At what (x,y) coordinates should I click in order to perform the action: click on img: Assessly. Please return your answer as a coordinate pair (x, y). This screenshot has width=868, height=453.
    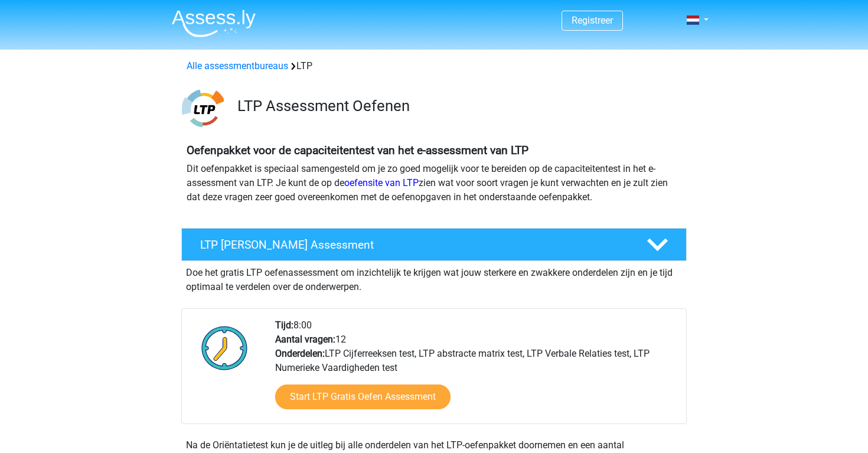
    Looking at the image, I should click on (214, 23).